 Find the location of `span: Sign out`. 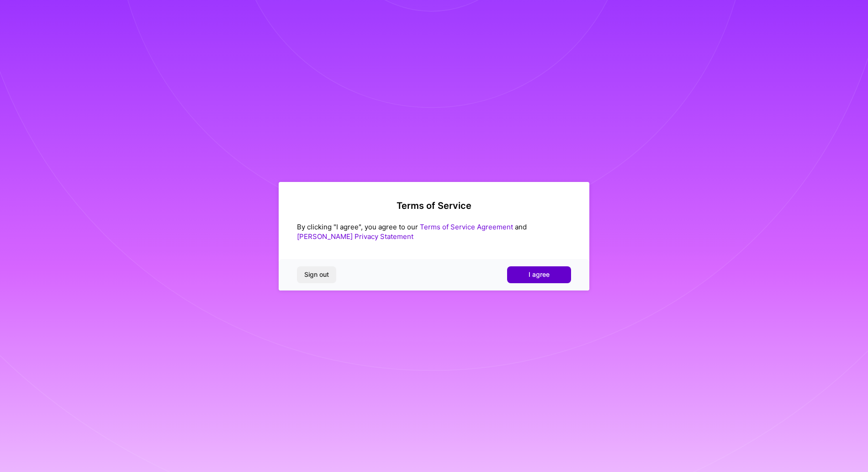

span: Sign out is located at coordinates (316, 275).